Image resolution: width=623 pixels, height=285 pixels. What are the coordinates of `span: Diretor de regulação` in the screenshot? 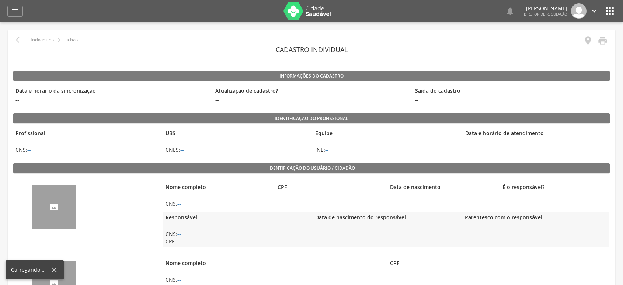 It's located at (546, 14).